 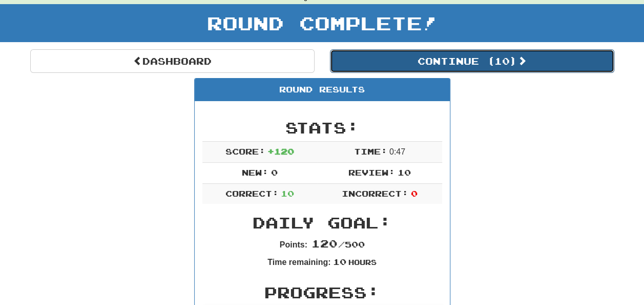 What do you see at coordinates (338, 244) in the screenshot?
I see `span: / 500` at bounding box center [338, 244].